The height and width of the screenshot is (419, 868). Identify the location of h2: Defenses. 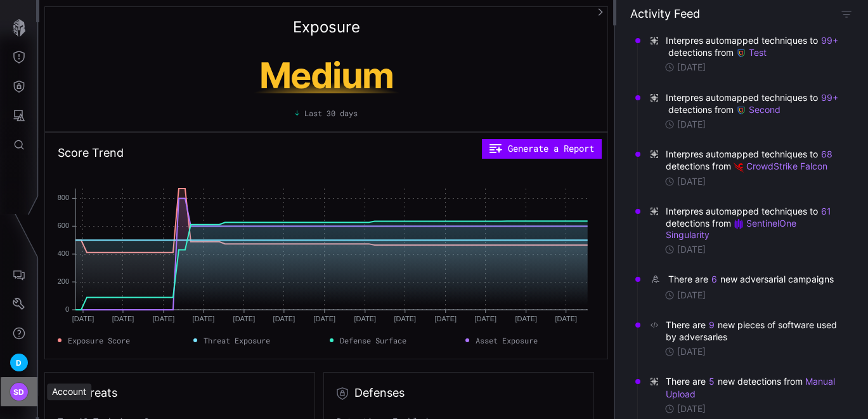
(380, 393).